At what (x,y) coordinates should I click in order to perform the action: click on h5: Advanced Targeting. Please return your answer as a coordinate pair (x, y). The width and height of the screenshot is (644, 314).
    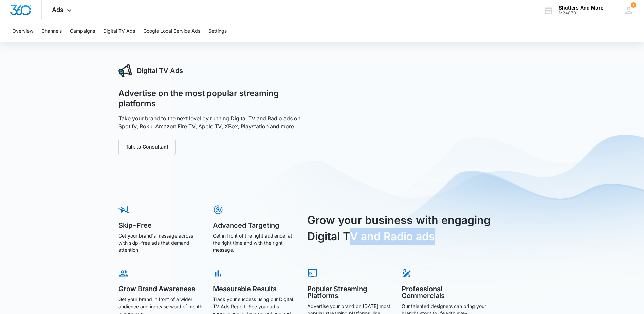
    Looking at the image, I should click on (255, 225).